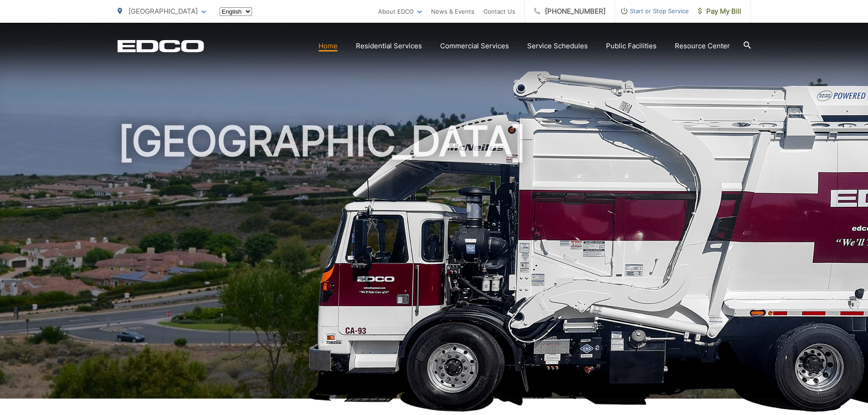 The image size is (868, 415). What do you see at coordinates (702, 46) in the screenshot?
I see `a: Resource Center` at bounding box center [702, 46].